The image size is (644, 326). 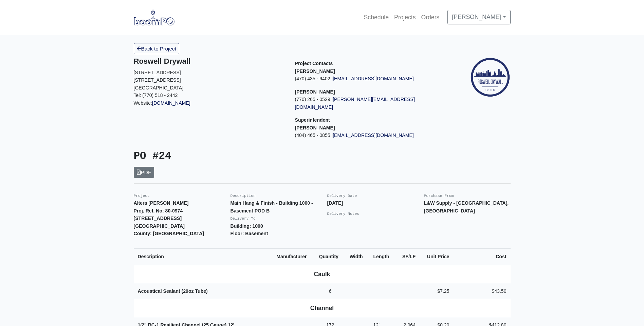 What do you see at coordinates (371, 136) in the screenshot?
I see `p: (404) 465 - 0855 |` at bounding box center [371, 136].